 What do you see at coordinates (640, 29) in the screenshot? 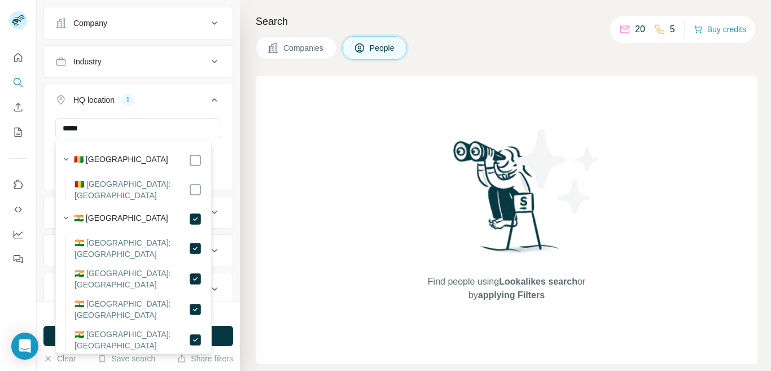
I see `p: 20` at bounding box center [640, 29].